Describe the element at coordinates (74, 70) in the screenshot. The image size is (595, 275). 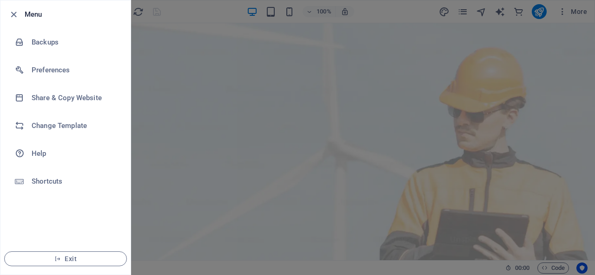
I see `h6: Preferences` at that location.